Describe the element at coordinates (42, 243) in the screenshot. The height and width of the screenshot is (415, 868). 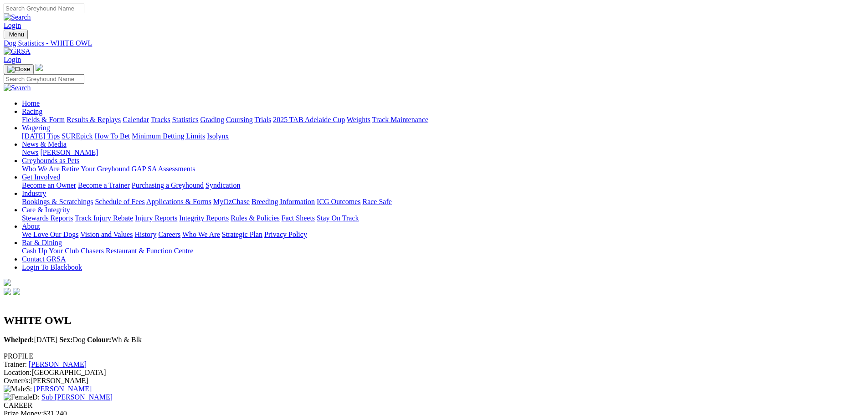
I see `a: Bar & Dining` at that location.